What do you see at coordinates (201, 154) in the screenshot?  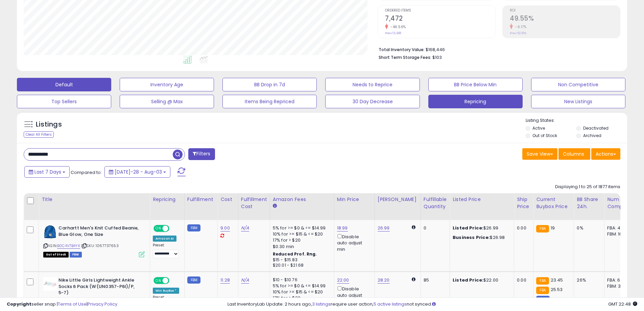 I see `button: Filters` at bounding box center [201, 154].